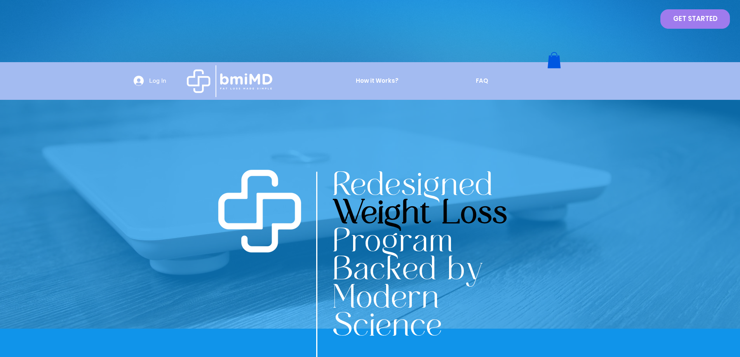  Describe the element at coordinates (695, 19) in the screenshot. I see `span: GET STARTED` at that location.